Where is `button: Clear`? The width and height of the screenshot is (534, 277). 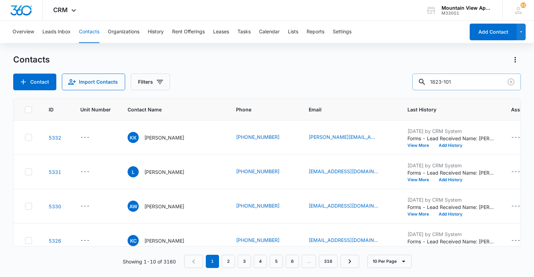 button: Clear is located at coordinates (511, 82).